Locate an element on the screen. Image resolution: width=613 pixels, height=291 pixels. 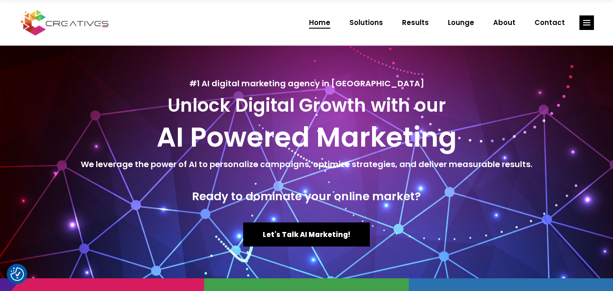
h4: Ready to dominate your online market? is located at coordinates (306, 196).